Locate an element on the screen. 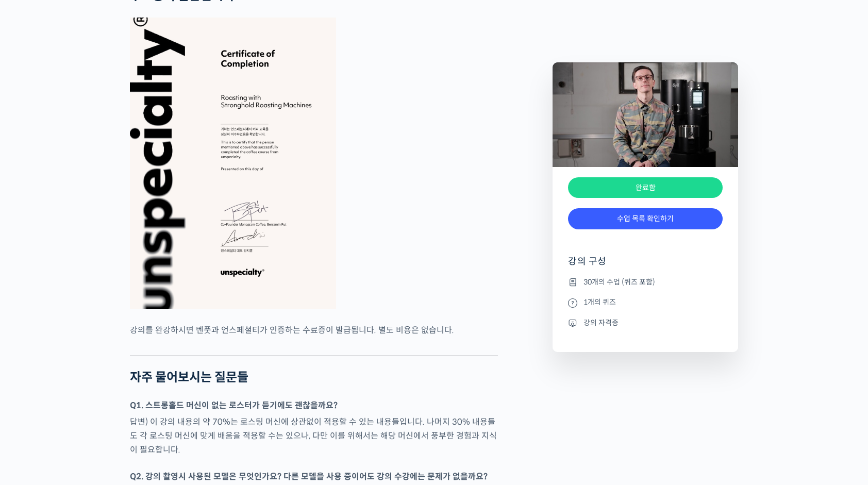 The image size is (868, 485). strong: Q2. 강의 촬영시 사용된 모델은 무엇인가요? 다른 모델을 사용 중이어도 강의 수강에는 문제가 없을까요? is located at coordinates (308, 476).